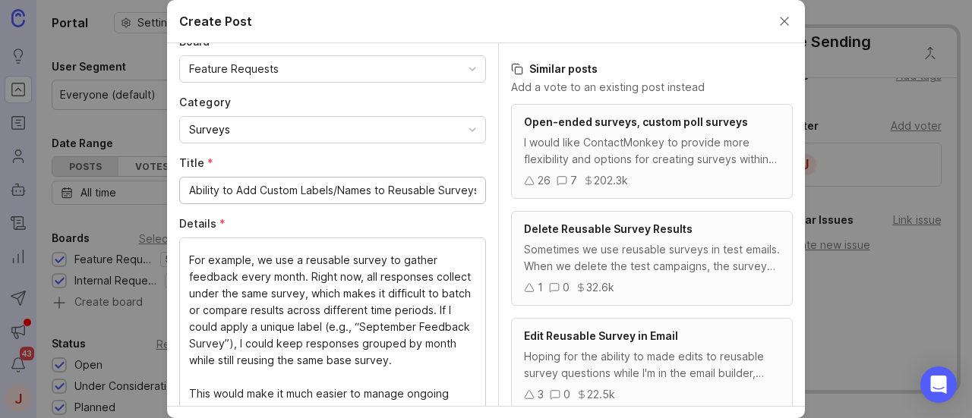 The height and width of the screenshot is (418, 972). I want to click on input: Short, descriptive title, so click(333, 191).